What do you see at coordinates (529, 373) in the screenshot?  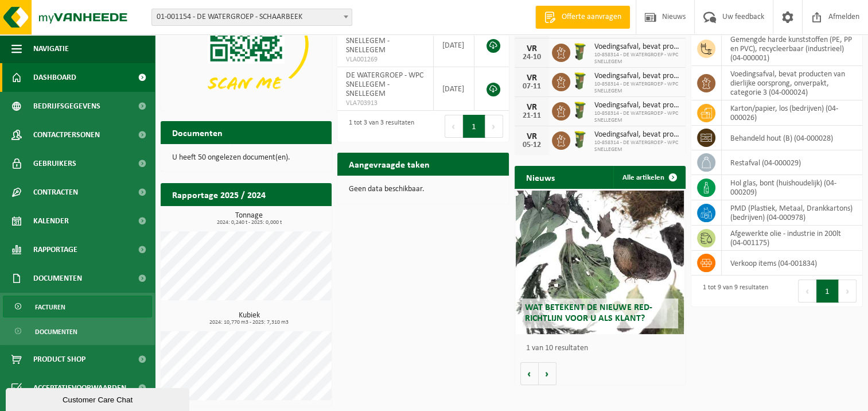 I see `button: Vorige` at bounding box center [529, 373].